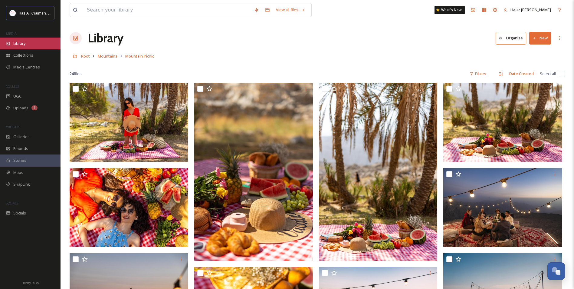 Image resolution: width=574 pixels, height=289 pixels. What do you see at coordinates (548, 74) in the screenshot?
I see `span: Select all` at bounding box center [548, 74].